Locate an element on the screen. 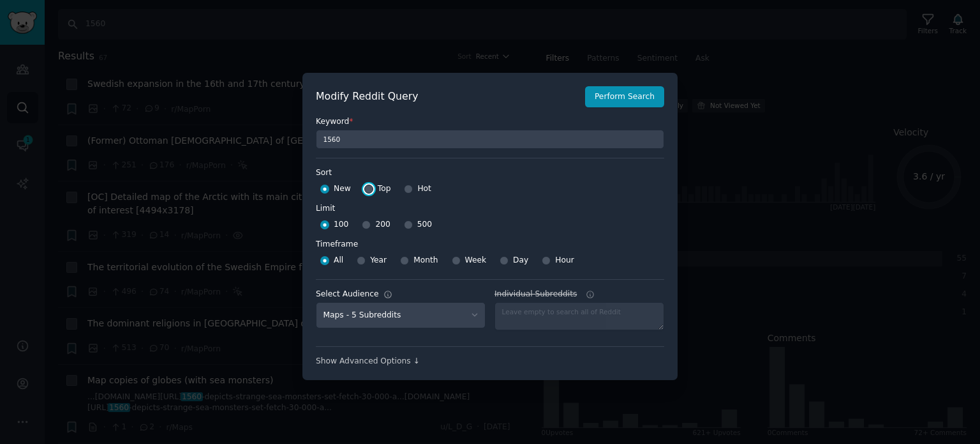 The image size is (980, 444). label: Individual Subreddits is located at coordinates (579, 294).